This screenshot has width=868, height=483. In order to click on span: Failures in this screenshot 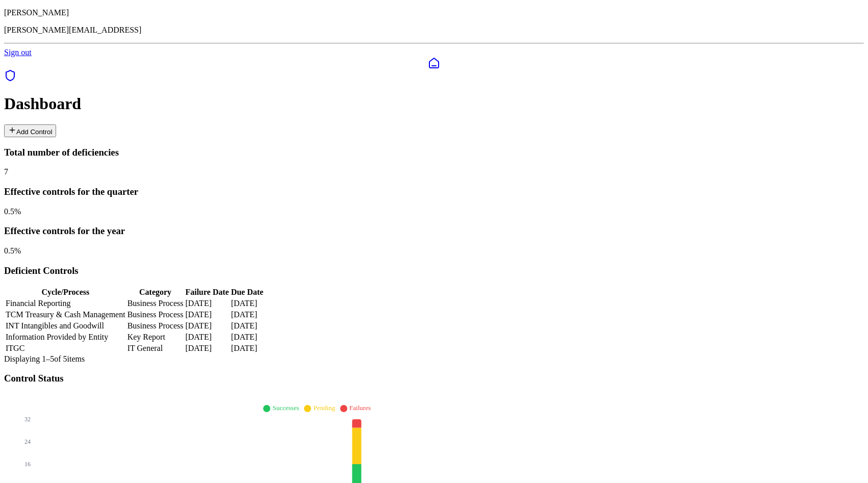, I will do `click(360, 408)`.